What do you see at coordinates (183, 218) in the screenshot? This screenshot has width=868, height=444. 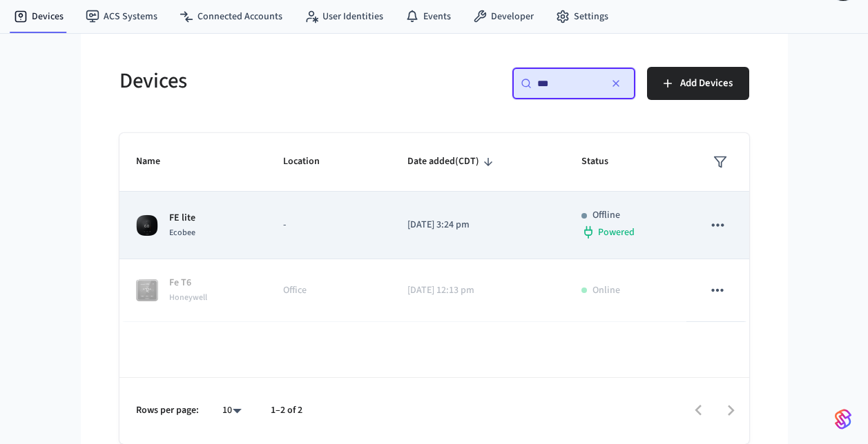 I see `p: FE lite` at bounding box center [183, 218].